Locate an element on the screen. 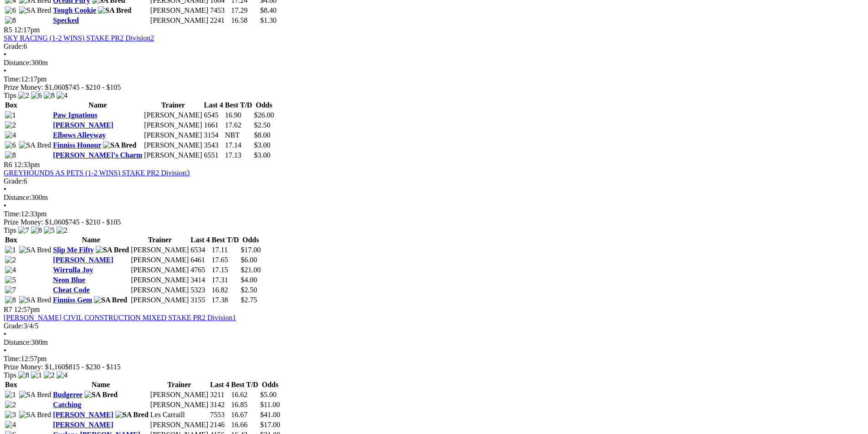 Image resolution: width=868 pixels, height=434 pixels. span: Grade: is located at coordinates (13, 181).